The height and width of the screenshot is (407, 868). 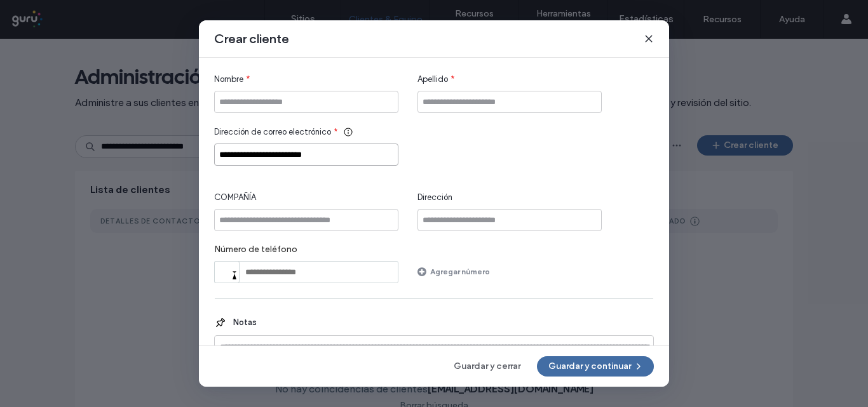 I want to click on span: Crear cliente, so click(x=252, y=39).